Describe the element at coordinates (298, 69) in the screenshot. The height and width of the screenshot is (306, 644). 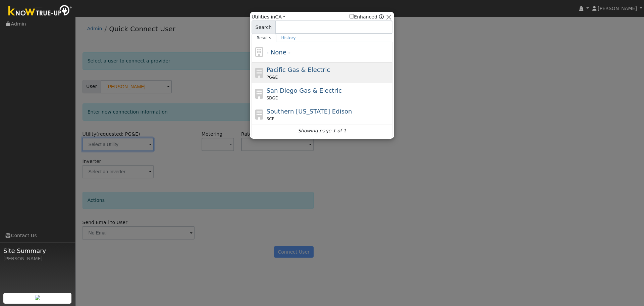
I see `span: Pacific Gas & Electric` at that location.